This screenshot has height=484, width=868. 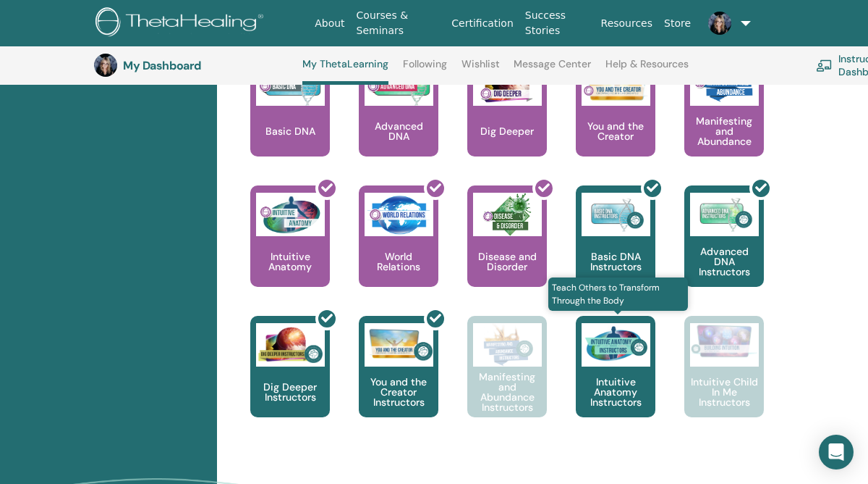 What do you see at coordinates (507, 381) in the screenshot?
I see `a: Manifesting and Abundance Instructors Manifesting and Abundance Instructors` at bounding box center [507, 381].